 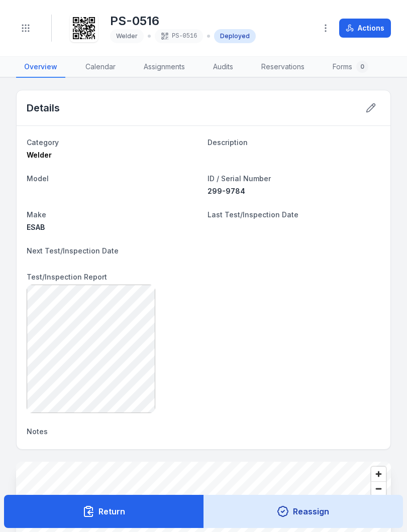 What do you see at coordinates (304, 512) in the screenshot?
I see `button: Reassign` at bounding box center [304, 512].